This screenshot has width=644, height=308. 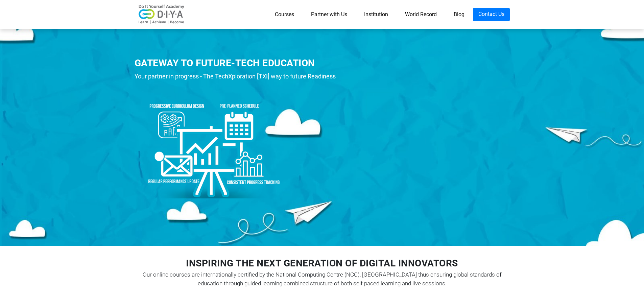 What do you see at coordinates (376, 15) in the screenshot?
I see `a: Institution` at bounding box center [376, 15].